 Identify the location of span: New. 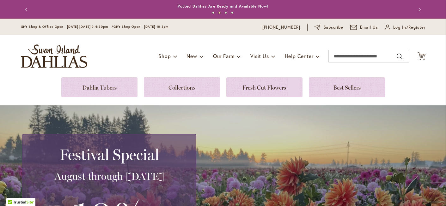
(192, 56).